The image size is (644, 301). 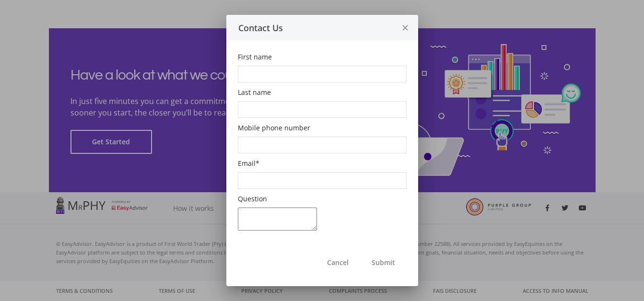 I want to click on div: Contact Us, so click(x=309, y=28).